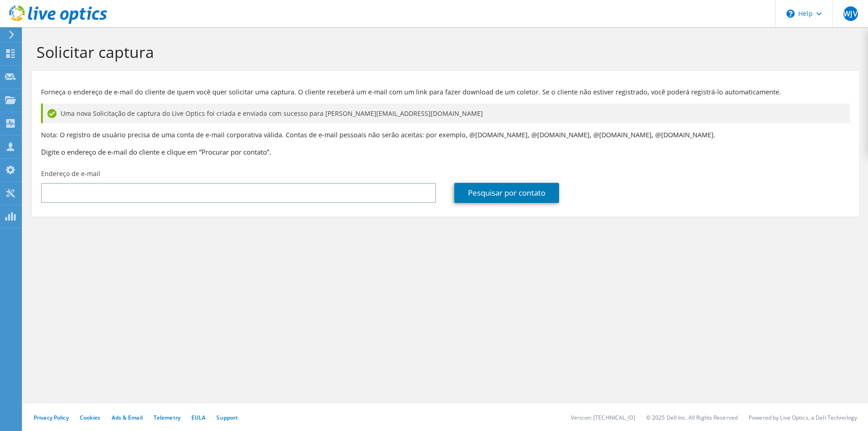 This screenshot has width=868, height=431. What do you see at coordinates (507, 193) in the screenshot?
I see `a: Pesquisar por contato` at bounding box center [507, 193].